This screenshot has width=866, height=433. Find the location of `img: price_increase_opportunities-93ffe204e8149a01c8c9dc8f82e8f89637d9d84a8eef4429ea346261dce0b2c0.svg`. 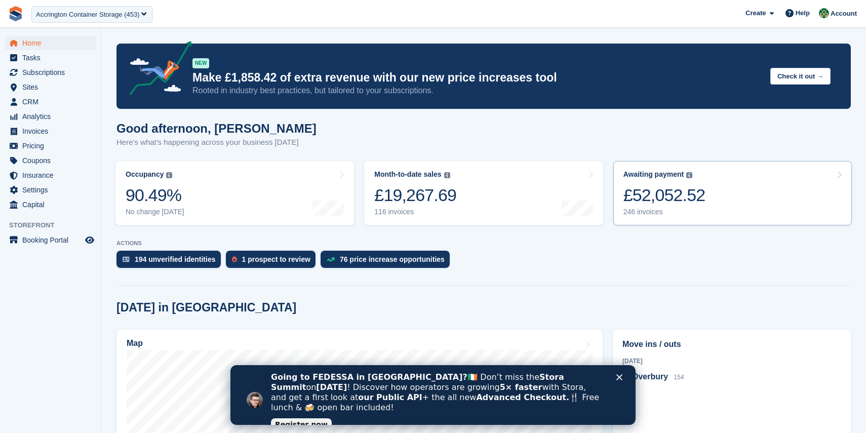

img: price_increase_opportunities-93ffe204e8149a01c8c9dc8f82e8f89637d9d84a8eef4429ea346261dce0b2c0.svg is located at coordinates (331, 259).